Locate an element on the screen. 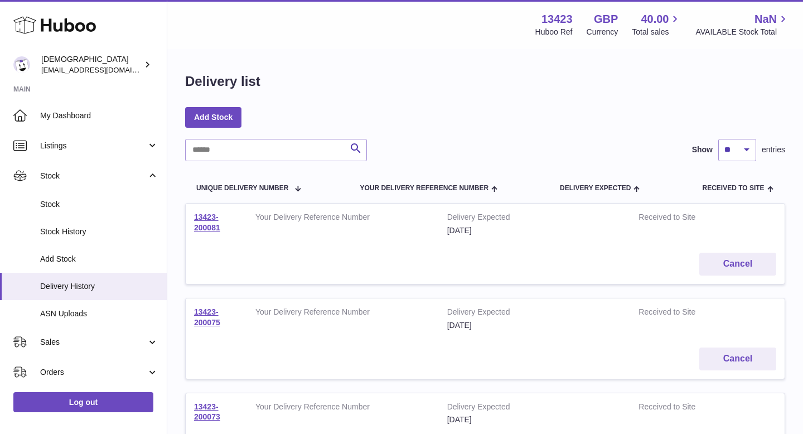  div: Huboo Ref is located at coordinates (554, 32).